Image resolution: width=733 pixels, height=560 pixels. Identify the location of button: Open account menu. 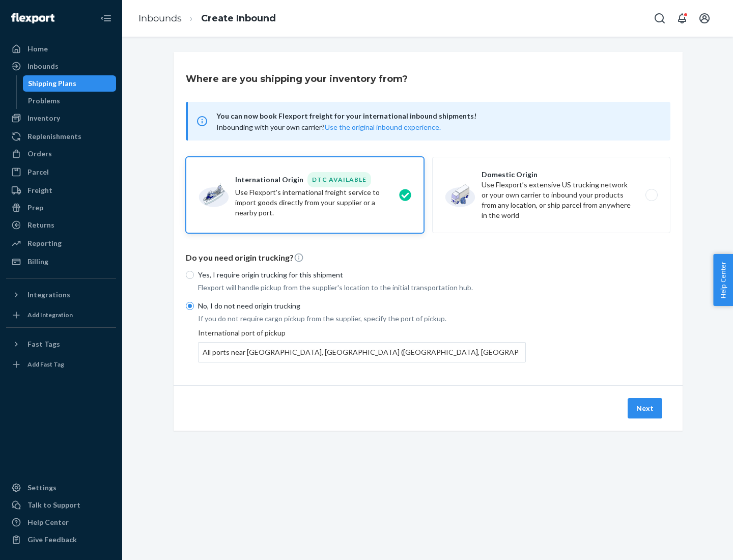
(705, 18).